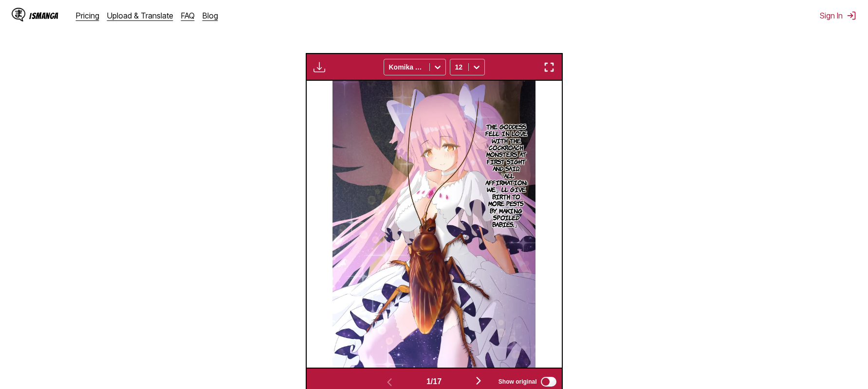 The height and width of the screenshot is (389, 868). Describe the element at coordinates (44, 15) in the screenshot. I see `div: IsManga` at that location.